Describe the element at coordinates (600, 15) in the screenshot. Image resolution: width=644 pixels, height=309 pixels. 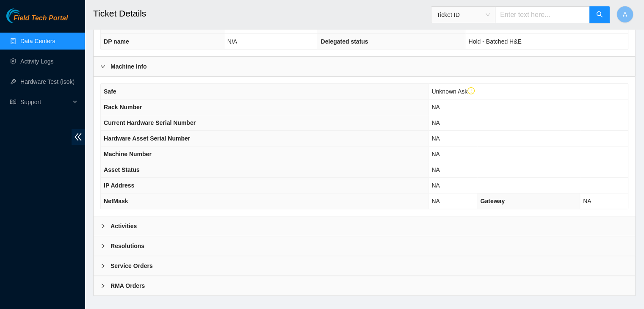
I see `button: search` at that location.